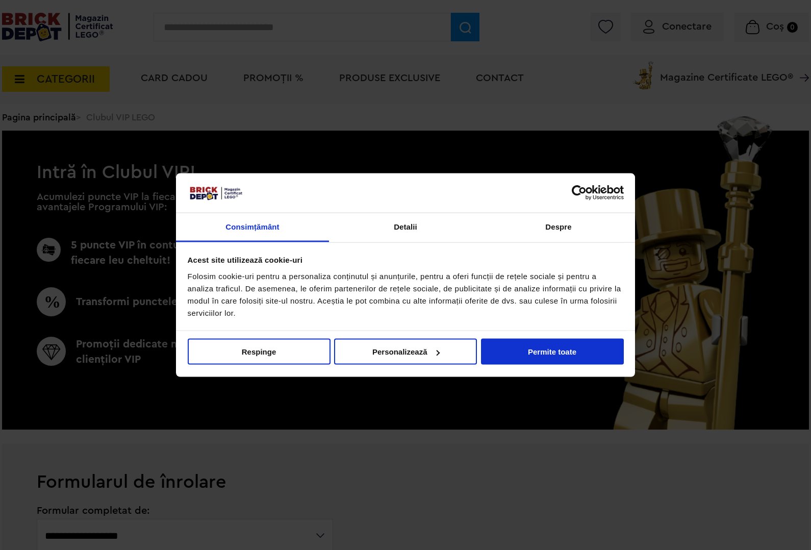 The image size is (811, 550). Describe the element at coordinates (406, 352) in the screenshot. I see `button: Personalizează` at that location.